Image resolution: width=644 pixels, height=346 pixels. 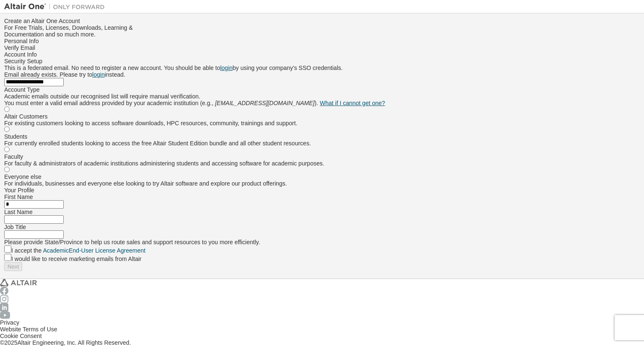 What do you see at coordinates (94, 250) in the screenshot?
I see `a: Academic End-User License Agreement` at bounding box center [94, 250].